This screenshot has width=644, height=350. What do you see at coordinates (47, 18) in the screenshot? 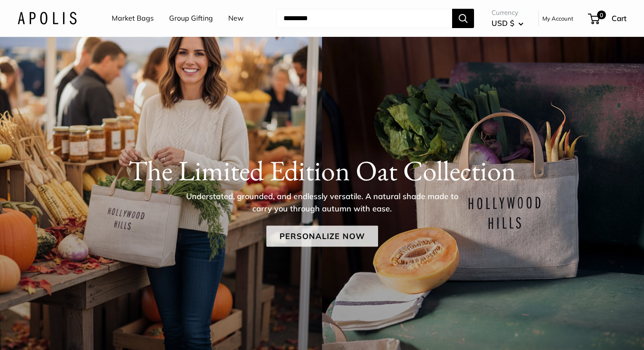
I see `img: Apolis` at bounding box center [47, 18].